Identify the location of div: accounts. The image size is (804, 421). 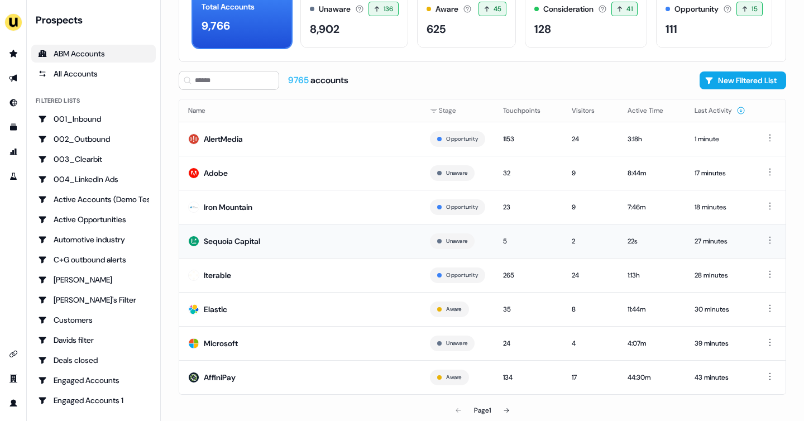
(318, 80).